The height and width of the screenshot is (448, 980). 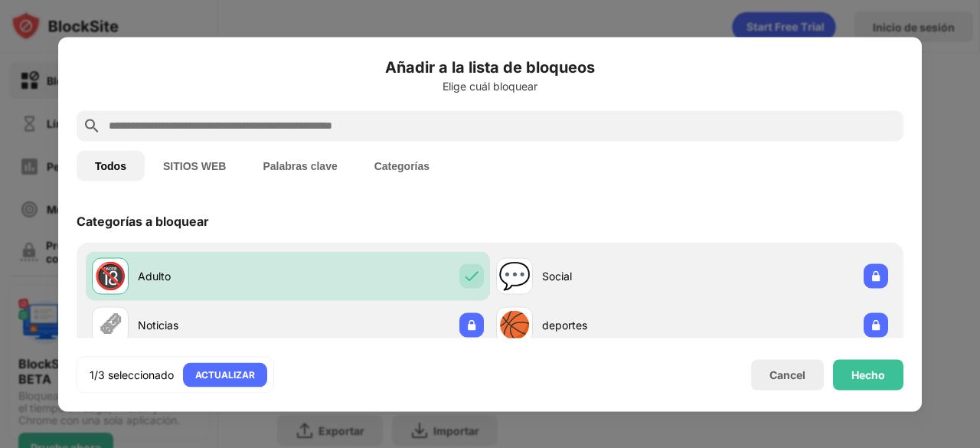 What do you see at coordinates (300, 165) in the screenshot?
I see `button: Palabras clave` at bounding box center [300, 165].